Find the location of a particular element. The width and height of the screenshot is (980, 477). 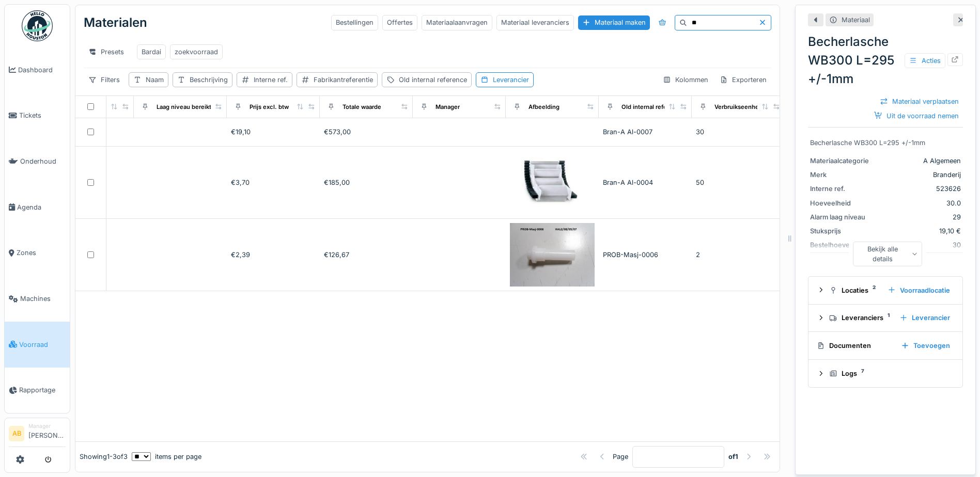

div: Kolommen is located at coordinates (686, 79).